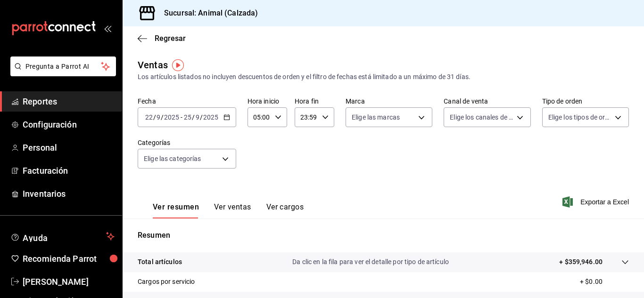 Image resolution: width=644 pixels, height=298 pixels. What do you see at coordinates (68, 259) in the screenshot?
I see `span: Recomienda Parrot` at bounding box center [68, 259].